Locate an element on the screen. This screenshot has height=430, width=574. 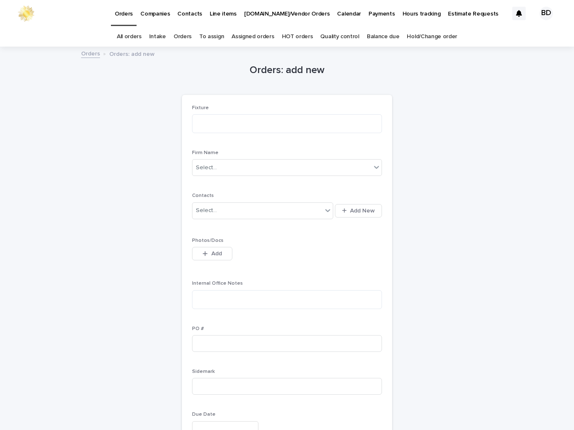
span: Internal Office Notes is located at coordinates (217, 283).